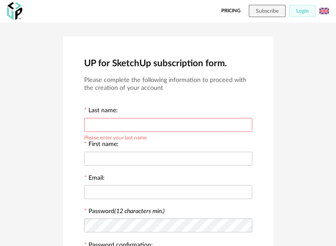  Describe the element at coordinates (267, 11) in the screenshot. I see `a: Subscribe` at that location.